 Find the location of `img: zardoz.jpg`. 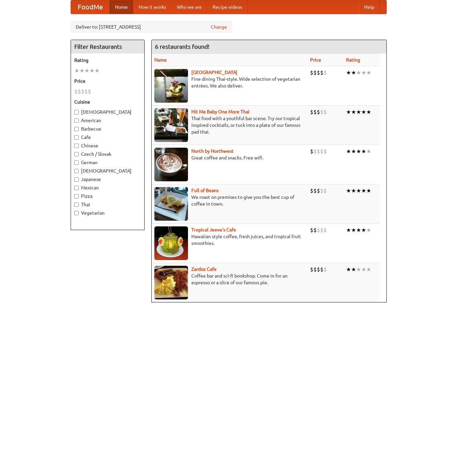

img: zardoz.jpg is located at coordinates (171, 283).